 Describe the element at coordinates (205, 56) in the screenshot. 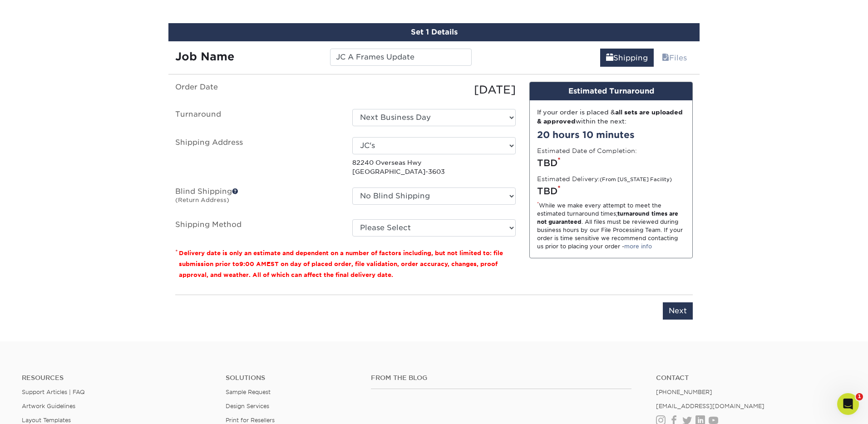

I see `strong: Job Name` at that location.